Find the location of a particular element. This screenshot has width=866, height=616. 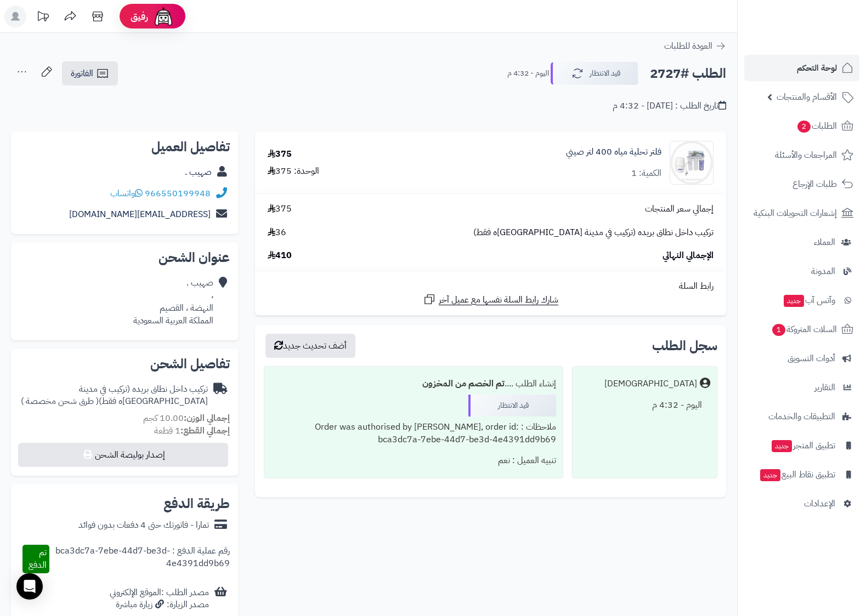

button: أضف تحديث جديد is located at coordinates (311, 346).